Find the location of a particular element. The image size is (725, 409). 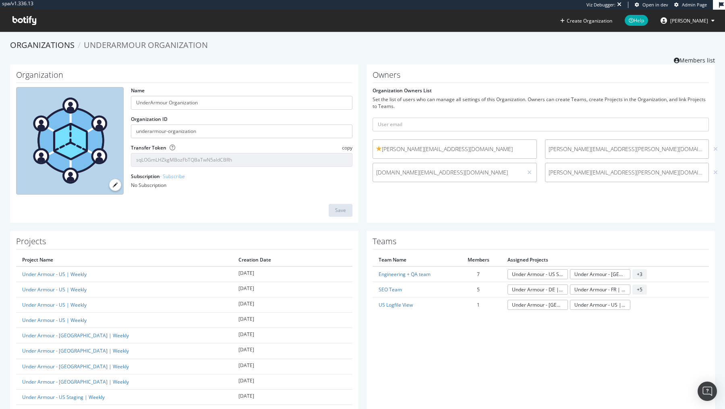

th: Assigned Projects is located at coordinates (605, 260).